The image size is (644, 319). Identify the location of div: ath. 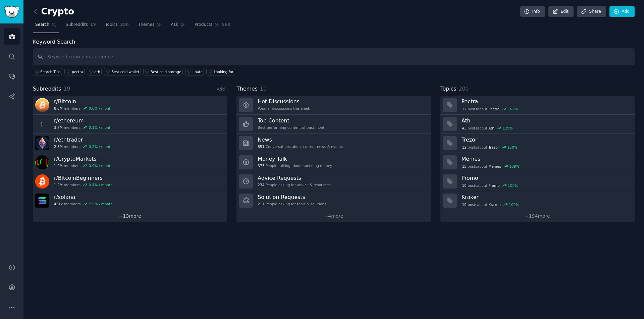
(97, 71).